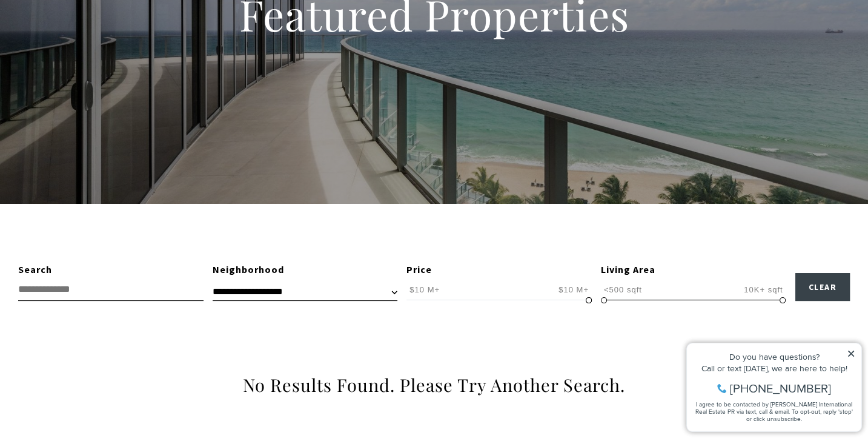 Image resolution: width=868 pixels, height=438 pixels. I want to click on div: Neighborhood, so click(305, 270).